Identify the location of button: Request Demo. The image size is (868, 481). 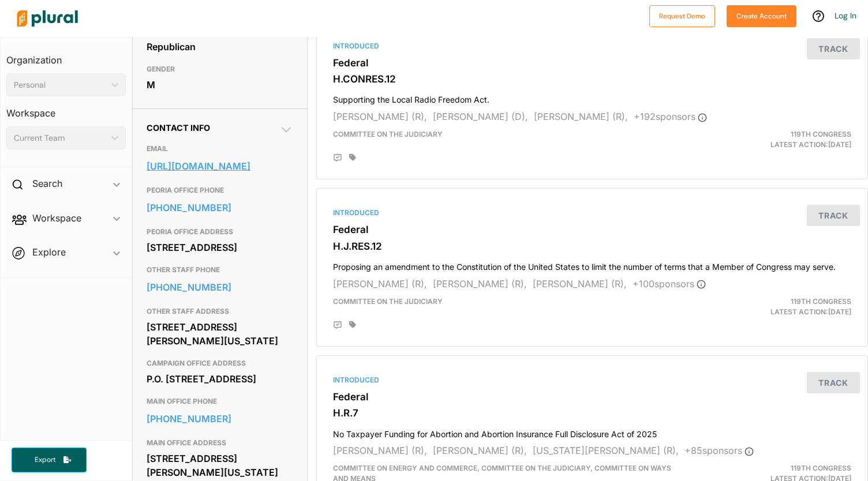
(682, 16).